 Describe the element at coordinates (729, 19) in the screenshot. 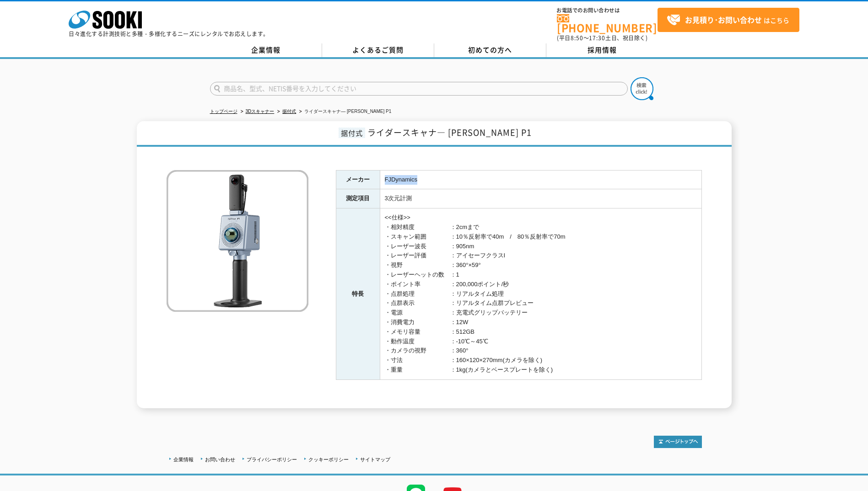

I see `a: お見積り･お問い合わせはこちら` at that location.